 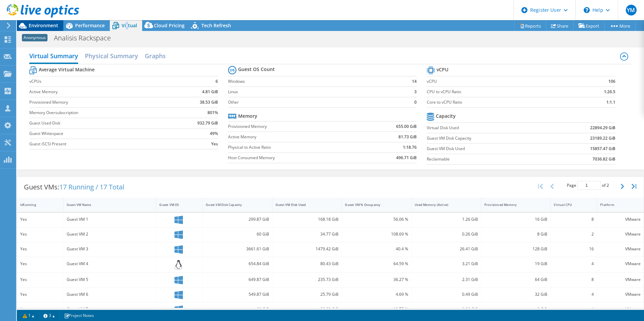 What do you see at coordinates (101, 123) in the screenshot?
I see `label: Guest Used Disk` at bounding box center [101, 123].